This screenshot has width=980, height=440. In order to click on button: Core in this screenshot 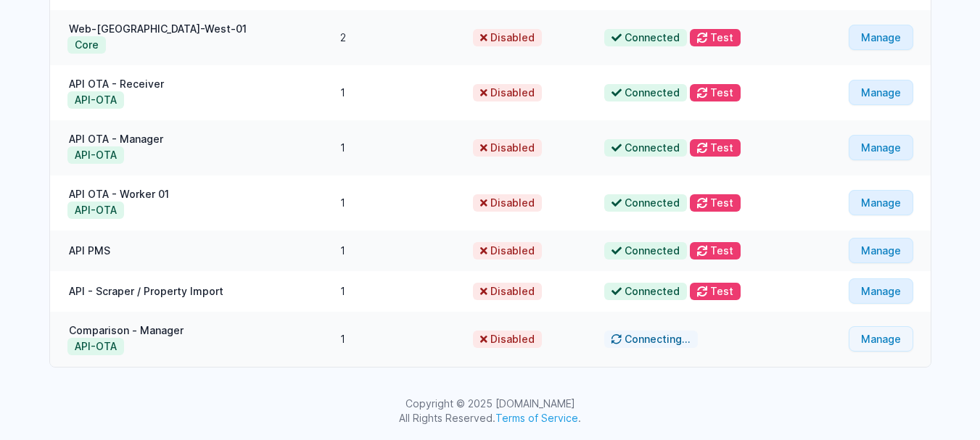, I will do `click(86, 45)`.